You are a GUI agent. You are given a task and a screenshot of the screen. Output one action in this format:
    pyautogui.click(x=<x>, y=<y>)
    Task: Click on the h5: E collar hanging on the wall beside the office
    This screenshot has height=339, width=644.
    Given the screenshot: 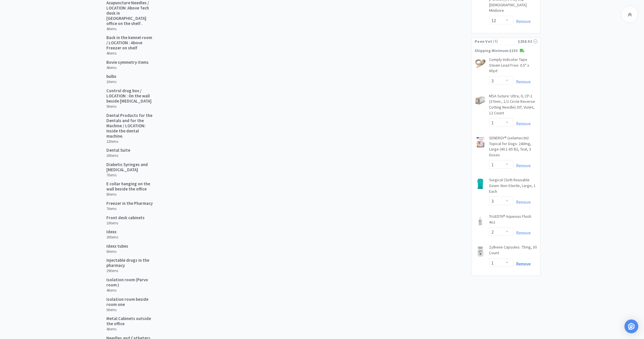 What is the action you would take?
    pyautogui.click(x=129, y=186)
    